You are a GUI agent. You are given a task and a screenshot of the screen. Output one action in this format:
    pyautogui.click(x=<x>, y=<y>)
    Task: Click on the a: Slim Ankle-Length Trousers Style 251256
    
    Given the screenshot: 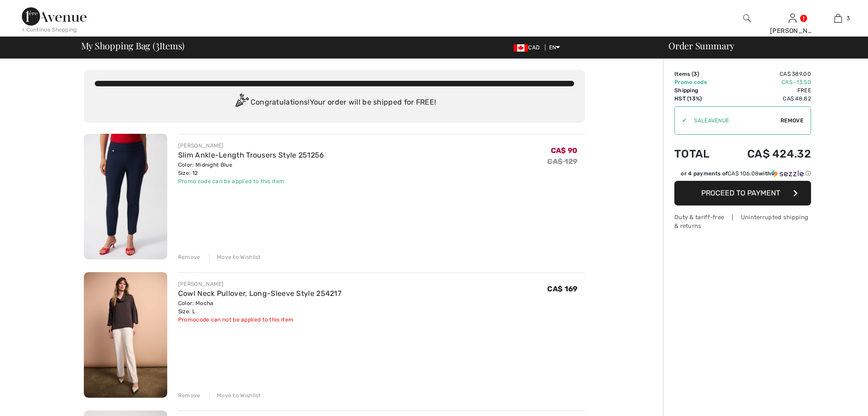 What is the action you would take?
    pyautogui.click(x=252, y=154)
    